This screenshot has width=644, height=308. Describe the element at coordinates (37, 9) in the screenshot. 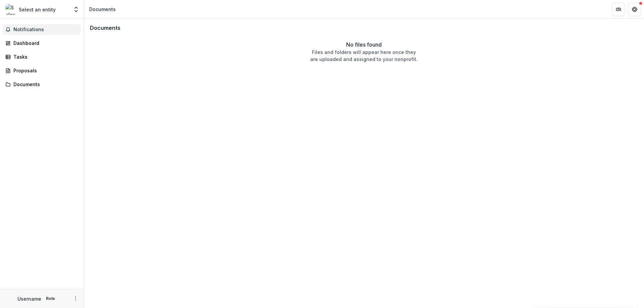

I see `p: Select an entity` at that location.